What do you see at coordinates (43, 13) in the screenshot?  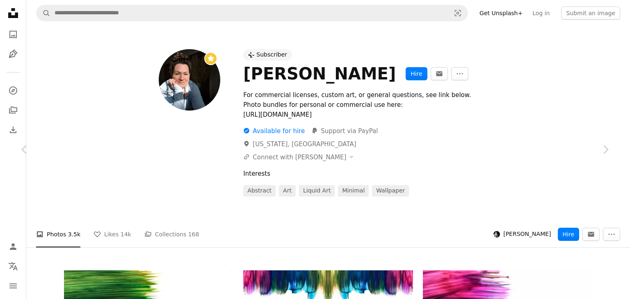 I see `button: Search Unsplash` at bounding box center [43, 13].